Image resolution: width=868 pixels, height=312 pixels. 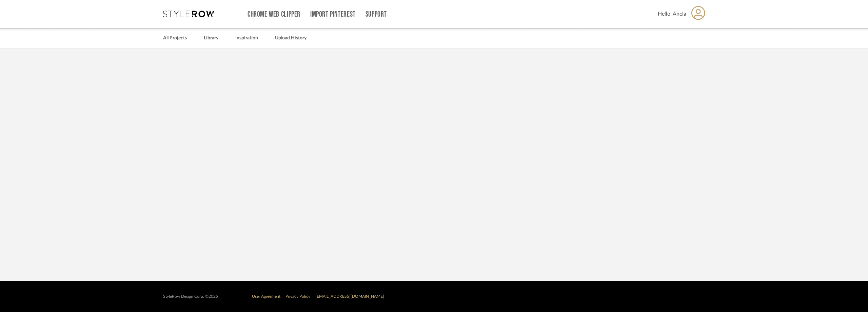 I want to click on a: Privacy Policy, so click(x=297, y=296).